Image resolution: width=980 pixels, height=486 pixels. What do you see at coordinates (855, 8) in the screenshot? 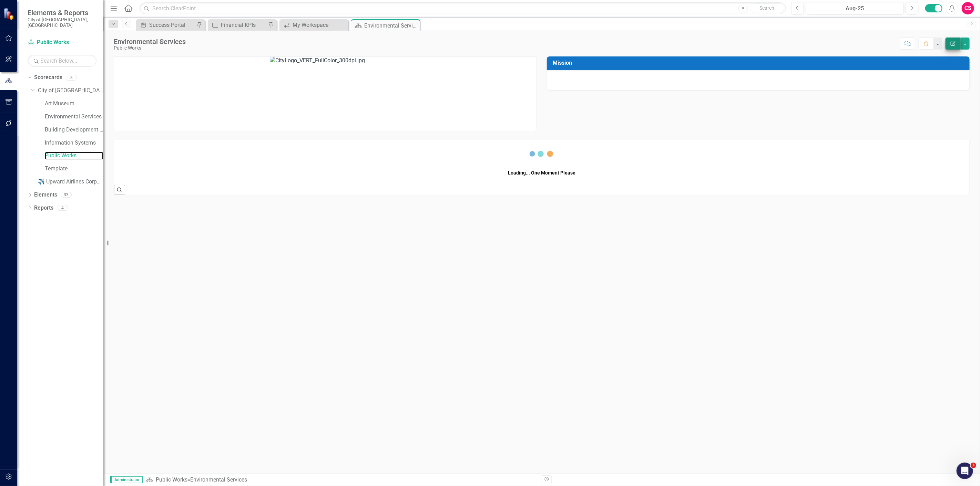
I see `div: Aug-25` at bounding box center [855, 8].